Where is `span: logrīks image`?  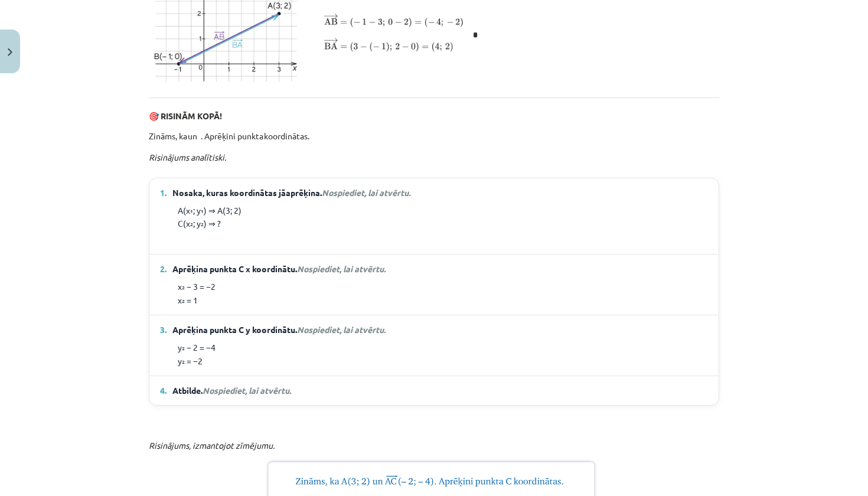 span: logrīks image is located at coordinates (314, 35).